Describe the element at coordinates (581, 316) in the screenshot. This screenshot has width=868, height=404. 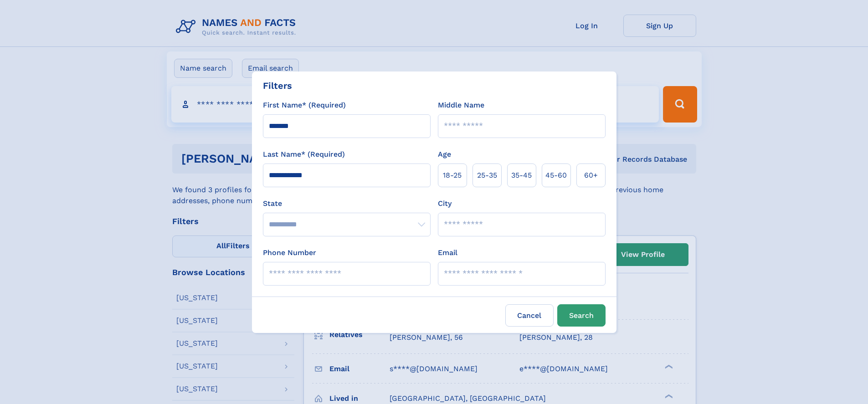
I see `button: Search` at that location.